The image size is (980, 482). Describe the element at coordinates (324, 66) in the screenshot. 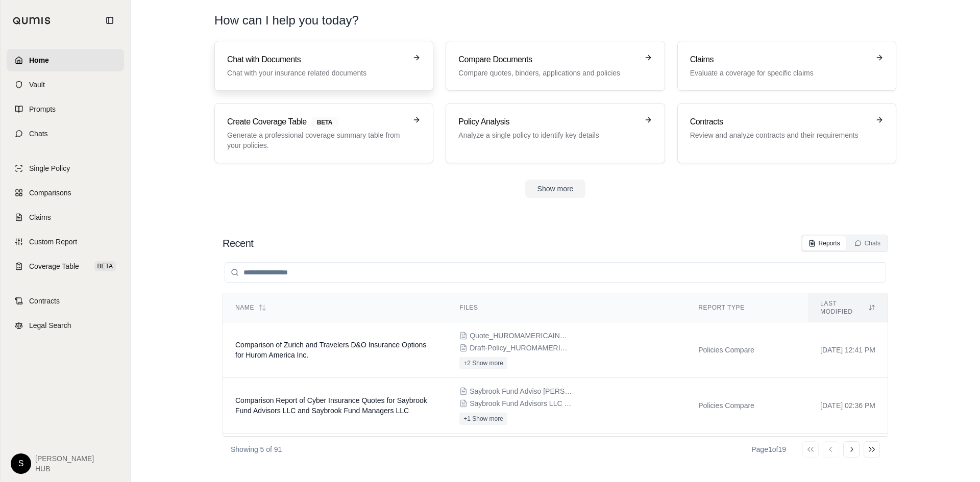

I see `a: Chat with DocumentsChat with your insurance related documents` at that location.